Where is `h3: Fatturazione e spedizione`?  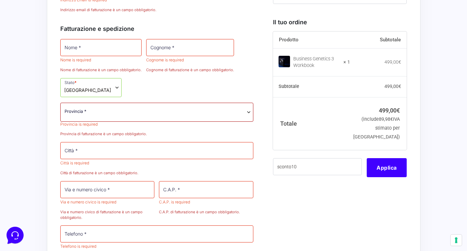 h3: Fatturazione e spedizione is located at coordinates (157, 28).